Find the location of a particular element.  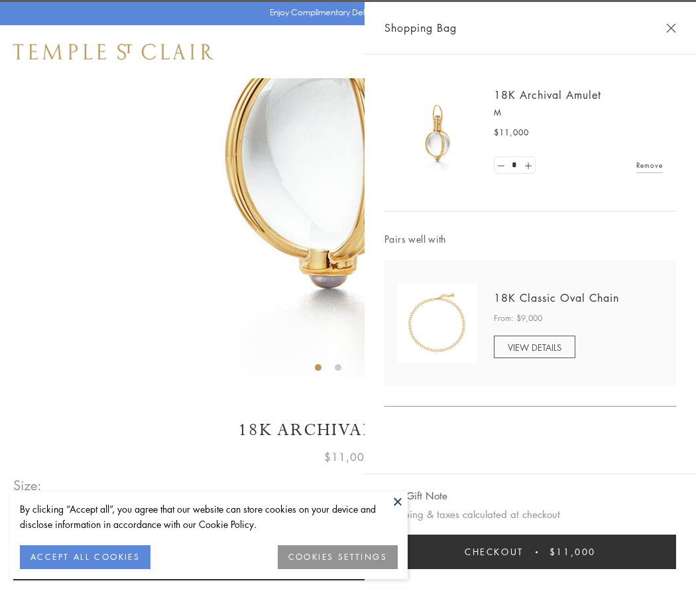

button: Close Shopping Bag is located at coordinates (671, 28).